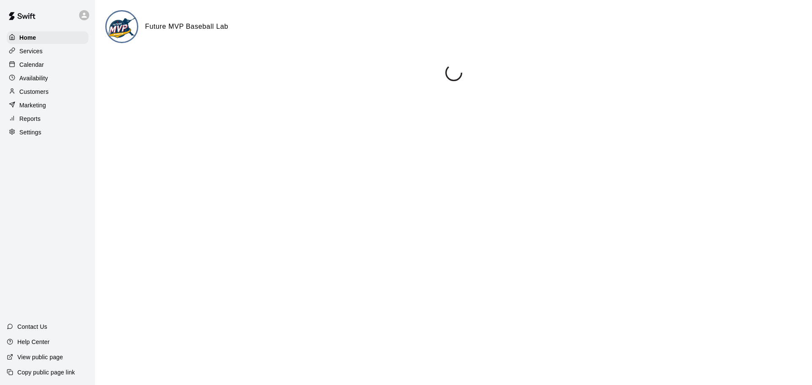 The width and height of the screenshot is (812, 385). What do you see at coordinates (122, 27) in the screenshot?
I see `img: Future MVP Baseball Lab logo` at bounding box center [122, 27].